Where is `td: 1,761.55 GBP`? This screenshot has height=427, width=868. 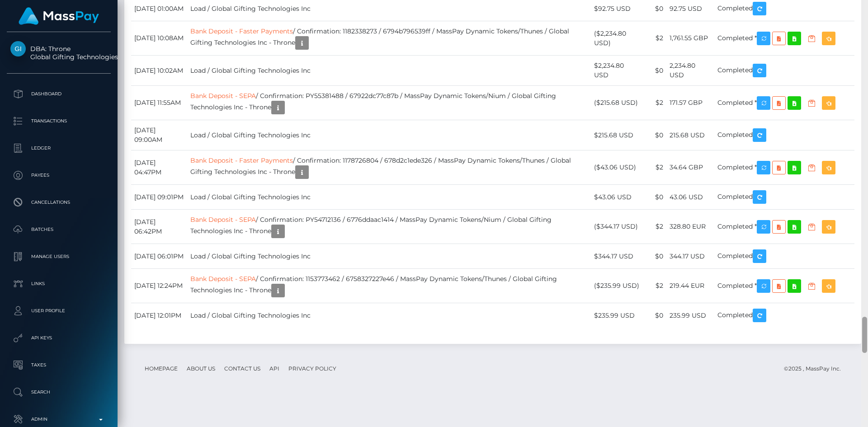
td: 1,761.55 GBP is located at coordinates (691, 39).